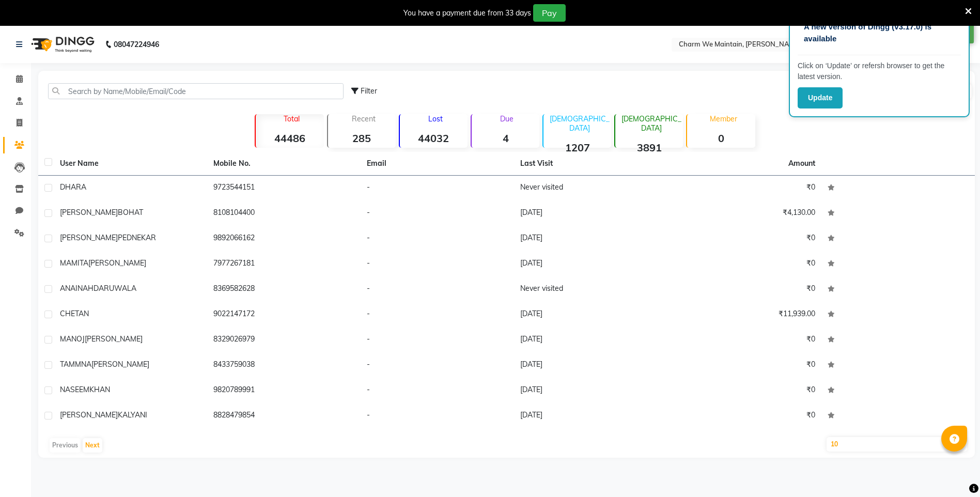 Image resolution: width=980 pixels, height=497 pixels. What do you see at coordinates (591, 164) in the screenshot?
I see `th: Last Visit` at bounding box center [591, 164].